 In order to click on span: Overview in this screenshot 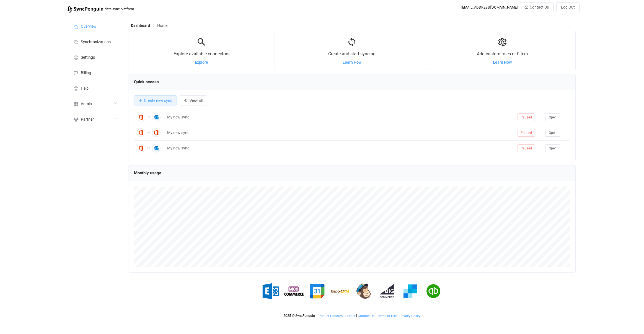, I will do `click(88, 26)`.